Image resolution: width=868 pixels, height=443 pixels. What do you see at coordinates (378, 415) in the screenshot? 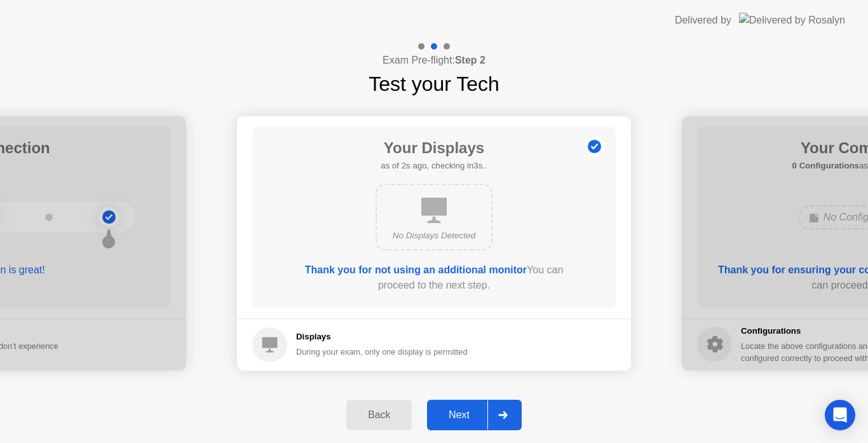
I see `div: Back` at bounding box center [378, 415].